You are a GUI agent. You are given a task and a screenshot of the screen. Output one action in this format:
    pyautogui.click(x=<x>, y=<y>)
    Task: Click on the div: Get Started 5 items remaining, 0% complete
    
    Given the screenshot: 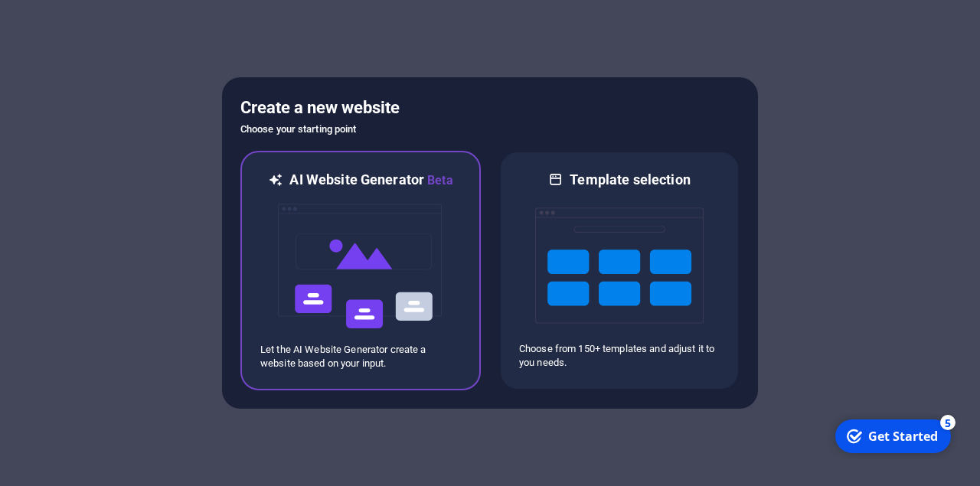 What is the action you would take?
    pyautogui.click(x=66, y=23)
    